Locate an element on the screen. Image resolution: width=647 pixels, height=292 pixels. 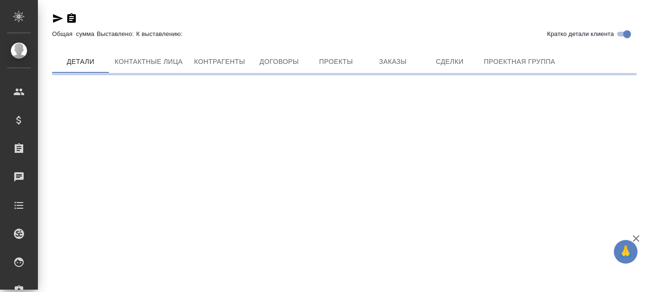
span: Договоры is located at coordinates (279, 62).